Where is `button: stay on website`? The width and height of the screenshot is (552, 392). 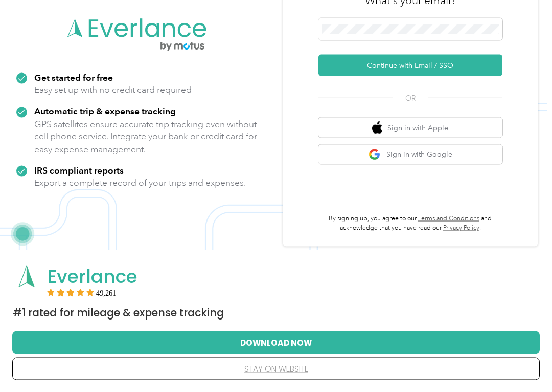
button: stay on website is located at coordinates (276, 370).